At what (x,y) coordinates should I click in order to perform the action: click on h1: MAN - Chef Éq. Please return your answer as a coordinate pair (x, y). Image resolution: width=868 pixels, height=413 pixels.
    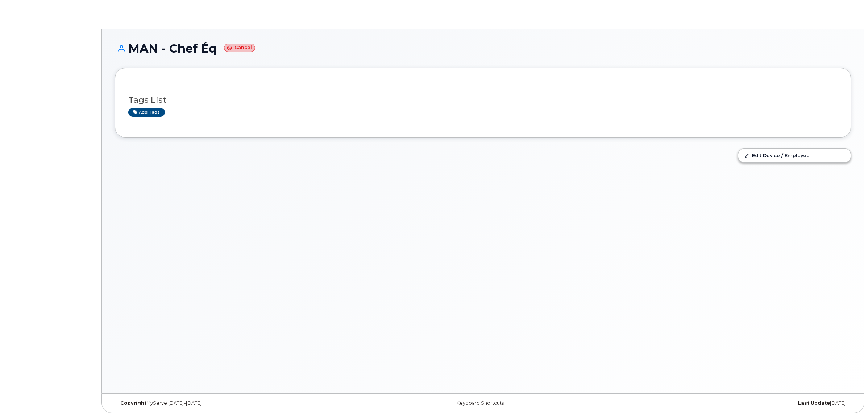
    Looking at the image, I should click on (483, 48).